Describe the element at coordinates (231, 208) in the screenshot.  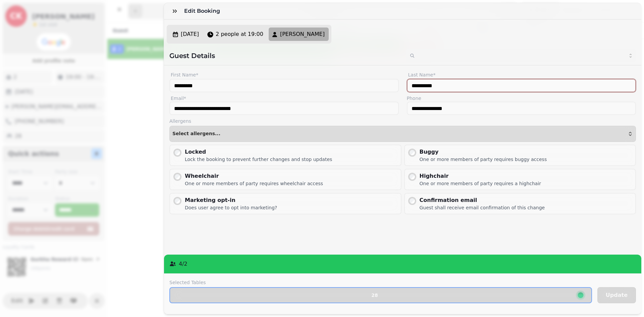
I see `div: Does user agree to opt into marketing?` at that location.